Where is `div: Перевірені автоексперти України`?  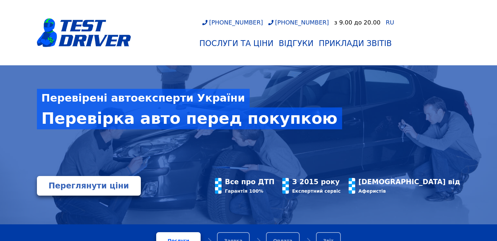
div: Перевірені автоексперти України is located at coordinates (143, 98).